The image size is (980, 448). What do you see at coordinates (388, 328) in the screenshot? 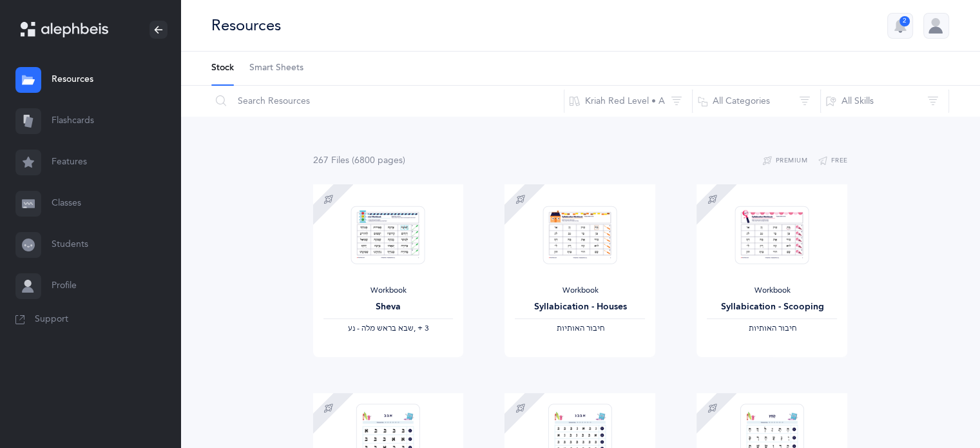
I see `div: ‪, + 3‬` at bounding box center [388, 328].